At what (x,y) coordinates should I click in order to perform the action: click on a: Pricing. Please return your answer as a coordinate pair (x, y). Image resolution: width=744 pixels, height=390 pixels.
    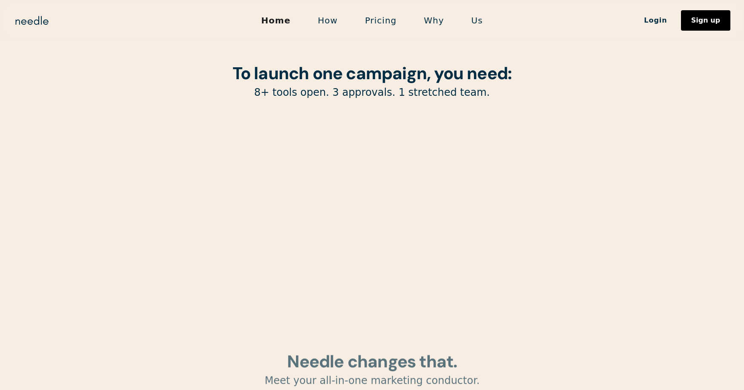
    Looking at the image, I should click on (381, 20).